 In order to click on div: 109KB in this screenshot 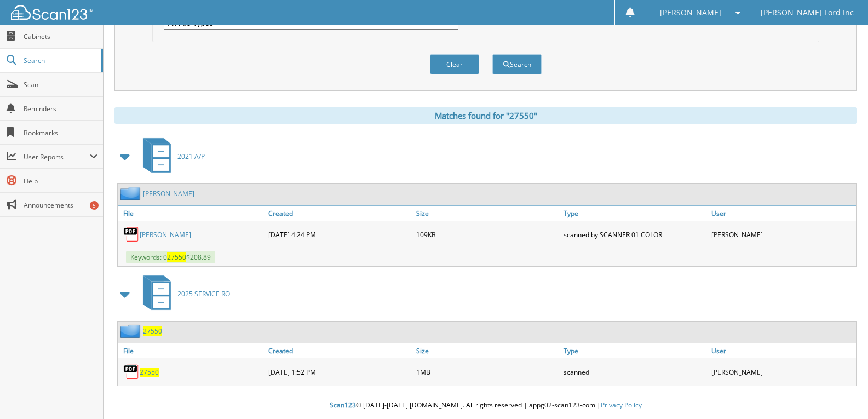, I will do `click(487, 235)`.